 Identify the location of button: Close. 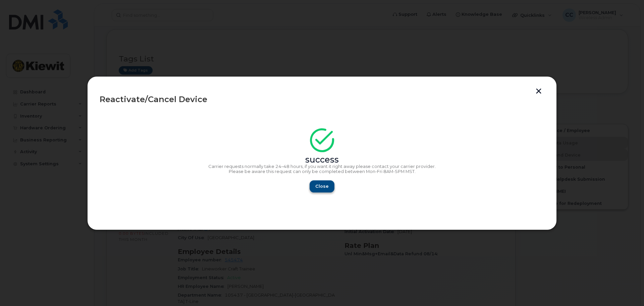
(322, 186).